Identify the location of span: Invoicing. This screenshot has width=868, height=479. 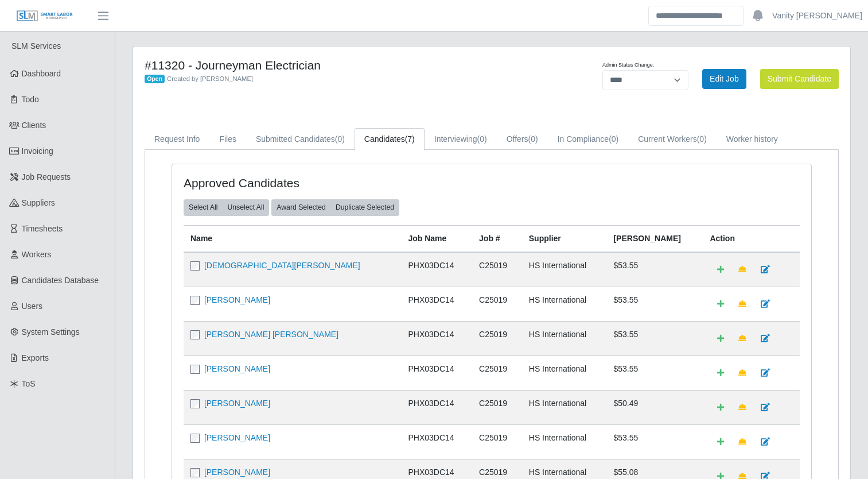
(37, 151).